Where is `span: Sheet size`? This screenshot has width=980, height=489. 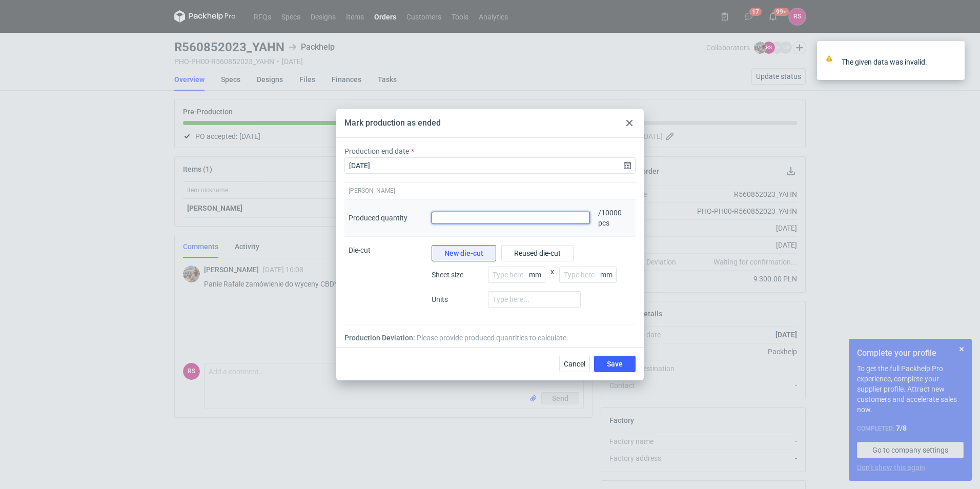
span: Sheet size is located at coordinates (457, 275).